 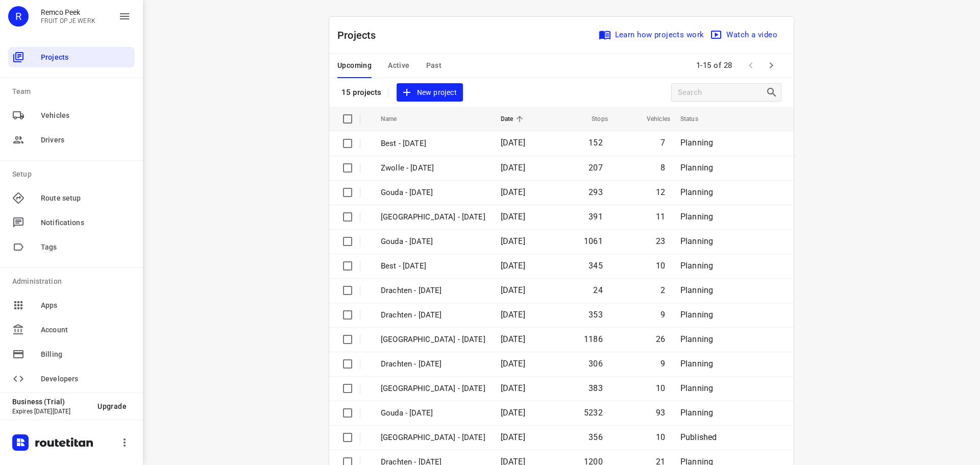 What do you see at coordinates (72, 379) in the screenshot?
I see `div: Developers` at bounding box center [72, 379].